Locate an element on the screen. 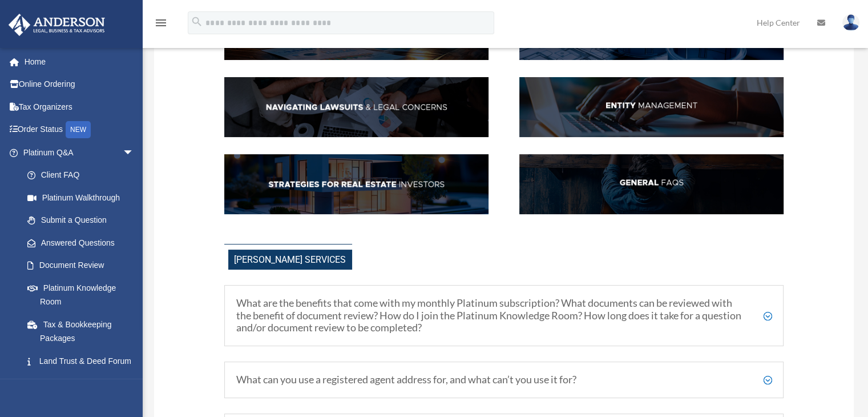  a: Online Ordering is located at coordinates (79, 84).